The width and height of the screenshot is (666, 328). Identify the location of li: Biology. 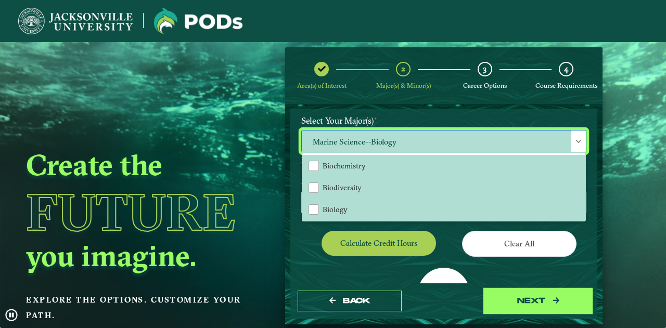
(444, 209).